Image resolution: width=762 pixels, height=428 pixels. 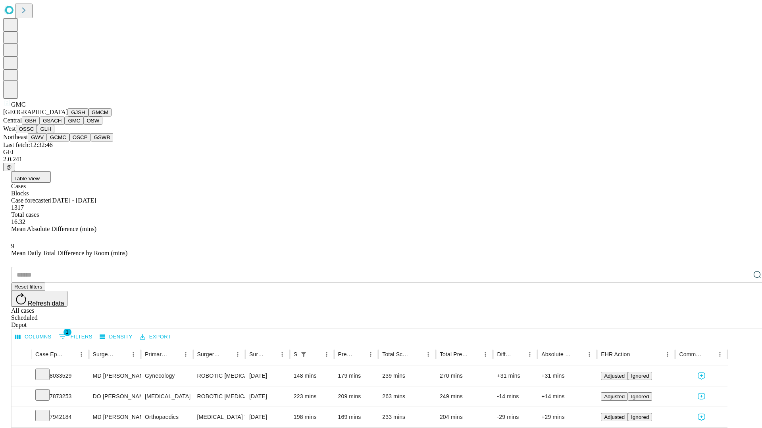 What do you see at coordinates (396, 355) in the screenshot?
I see `div: Total Scheduled Duration` at bounding box center [396, 355].